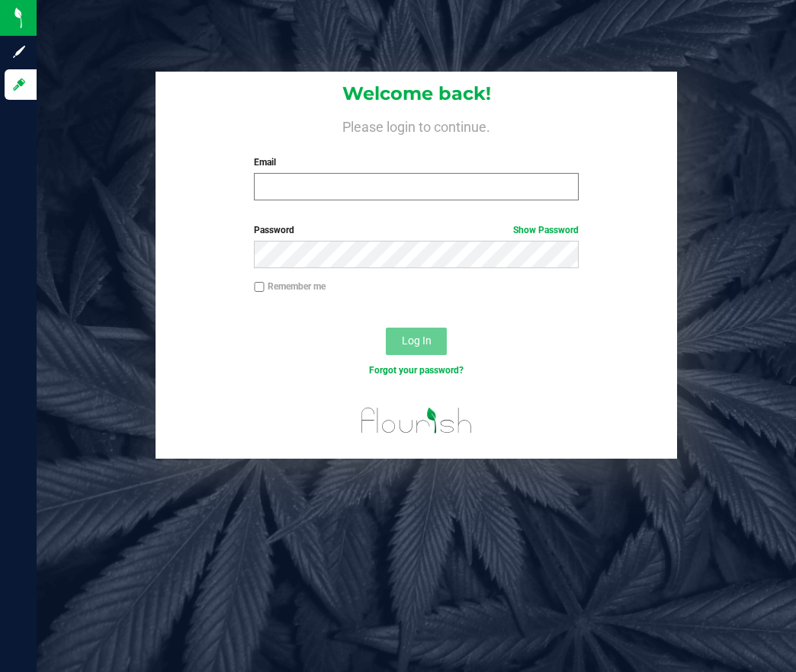 The height and width of the screenshot is (672, 796). What do you see at coordinates (416, 370) in the screenshot?
I see `a: Forgot your password?` at bounding box center [416, 370].